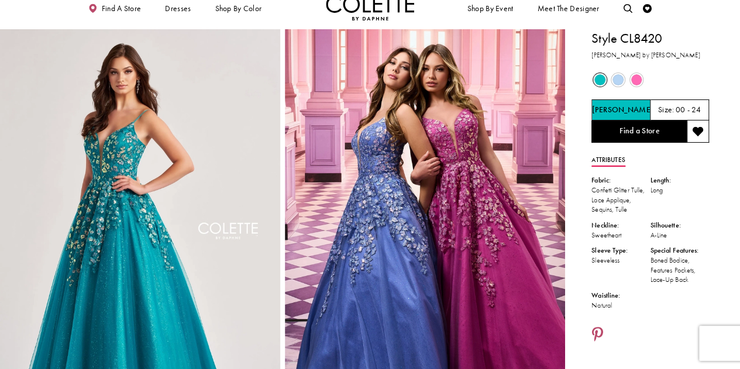  What do you see at coordinates (620, 250) in the screenshot?
I see `div: Sleeve Type:` at bounding box center [620, 250].